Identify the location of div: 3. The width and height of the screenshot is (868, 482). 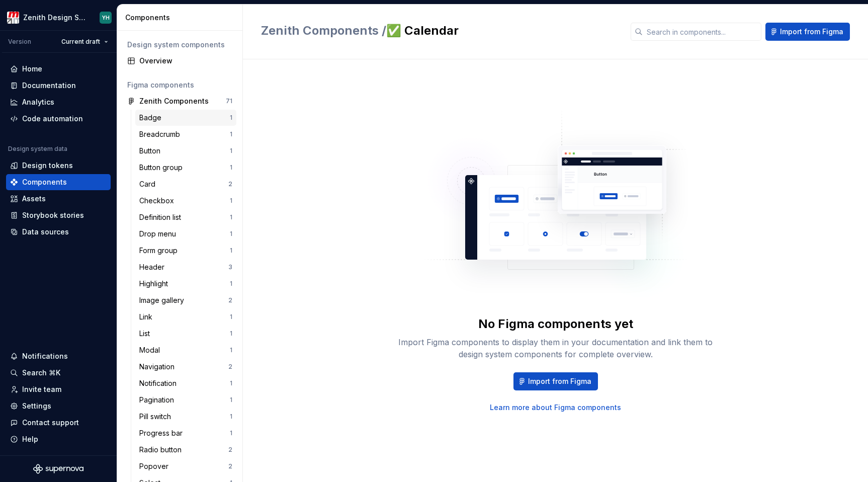
(230, 267).